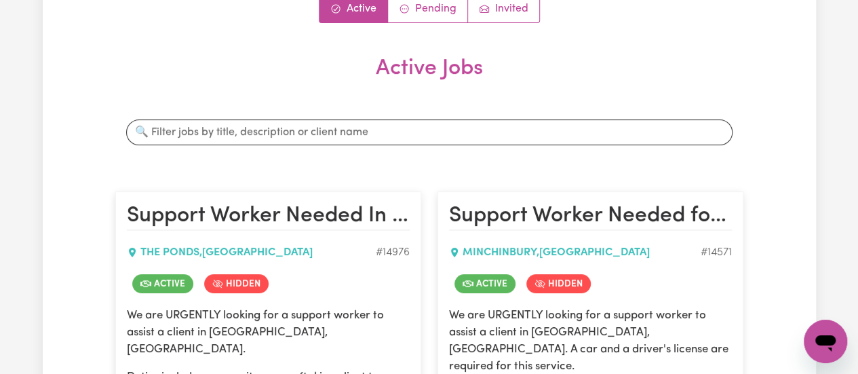  What do you see at coordinates (590, 216) in the screenshot?
I see `h2: Support Worker Needed for ONE-OFF on 30/06 And 02/07 In Minchinbury, NSW` at bounding box center [590, 216].